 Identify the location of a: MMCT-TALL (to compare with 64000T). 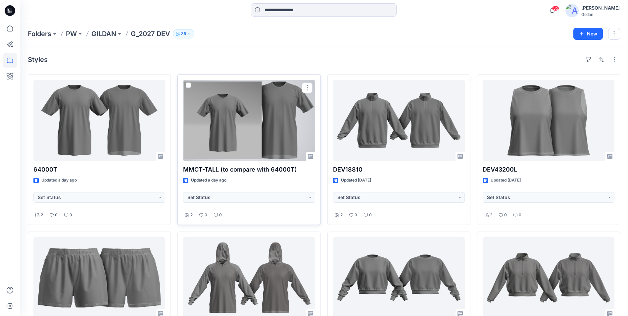
(249, 120).